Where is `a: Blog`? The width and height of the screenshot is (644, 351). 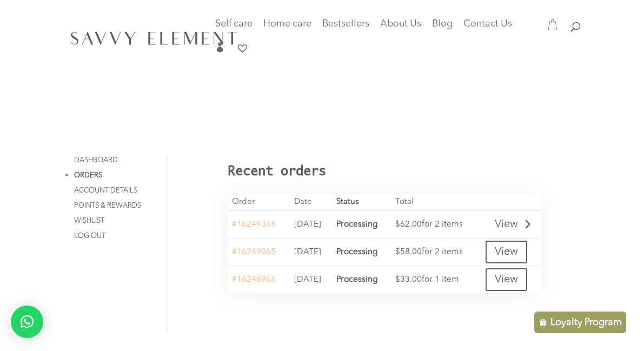 a: Blog is located at coordinates (442, 28).